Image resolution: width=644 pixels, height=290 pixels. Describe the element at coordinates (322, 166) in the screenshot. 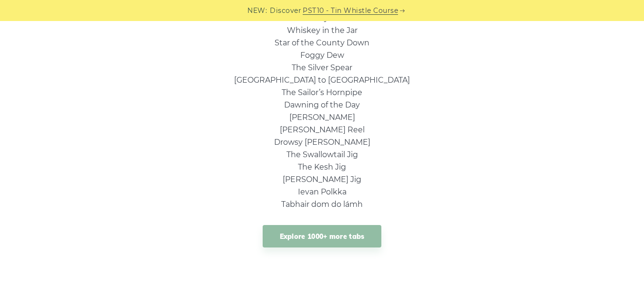

I see `a: The Kesh Jig` at that location.